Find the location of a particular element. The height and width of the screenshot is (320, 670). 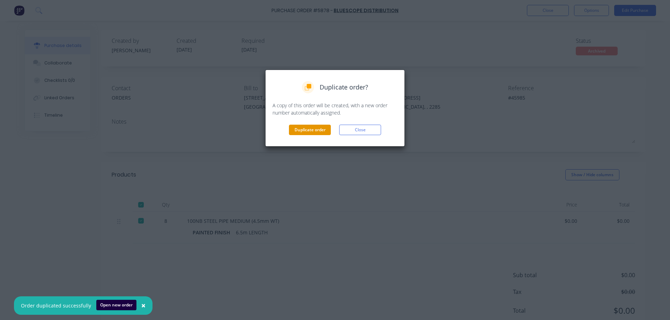

button: Open new order is located at coordinates (116, 305).